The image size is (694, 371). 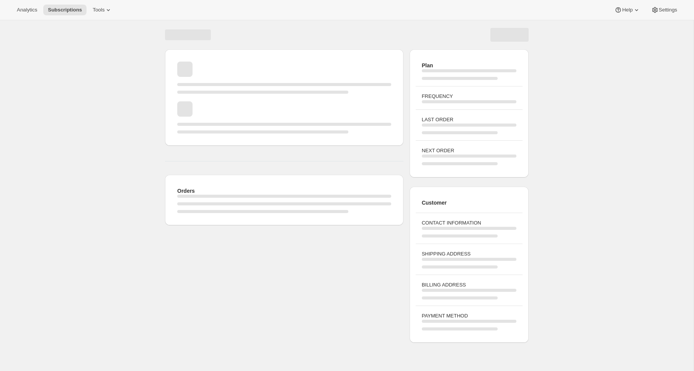 I want to click on span: Help, so click(x=627, y=10).